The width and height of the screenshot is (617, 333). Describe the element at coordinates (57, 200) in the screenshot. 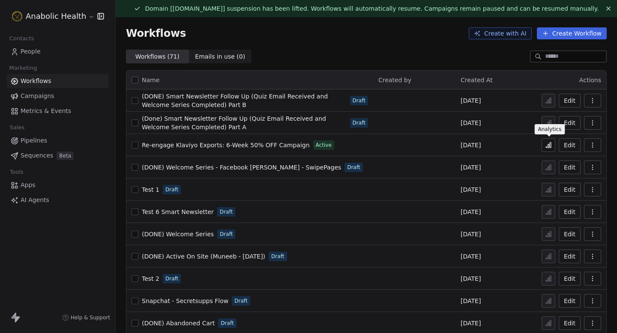

I see `a: AI Agents` at that location.